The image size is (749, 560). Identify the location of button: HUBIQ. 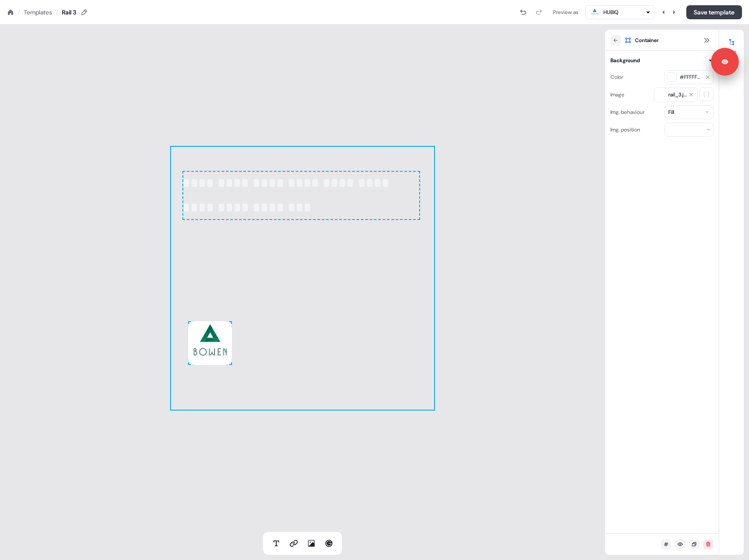
(620, 12).